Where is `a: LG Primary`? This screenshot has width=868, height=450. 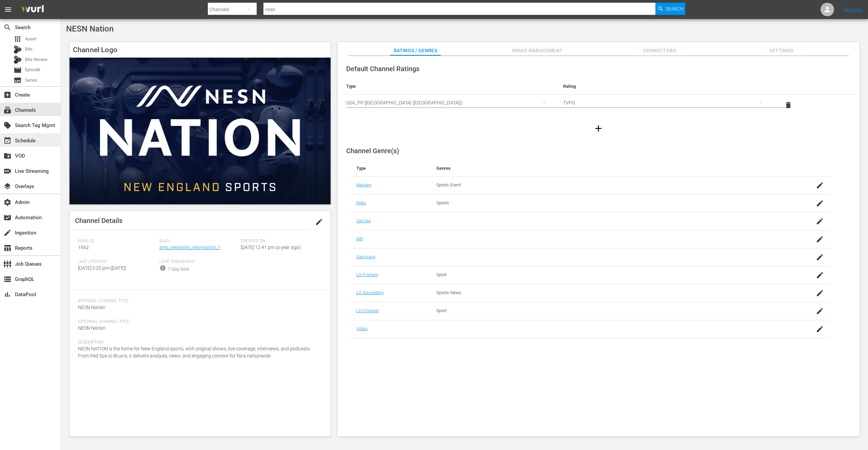
a: LG Primary is located at coordinates (367, 275).